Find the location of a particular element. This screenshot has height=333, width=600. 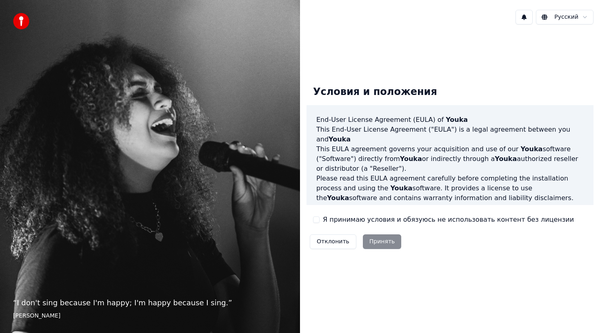

h3: End-User License Agreement (EULA) of is located at coordinates (450, 120).